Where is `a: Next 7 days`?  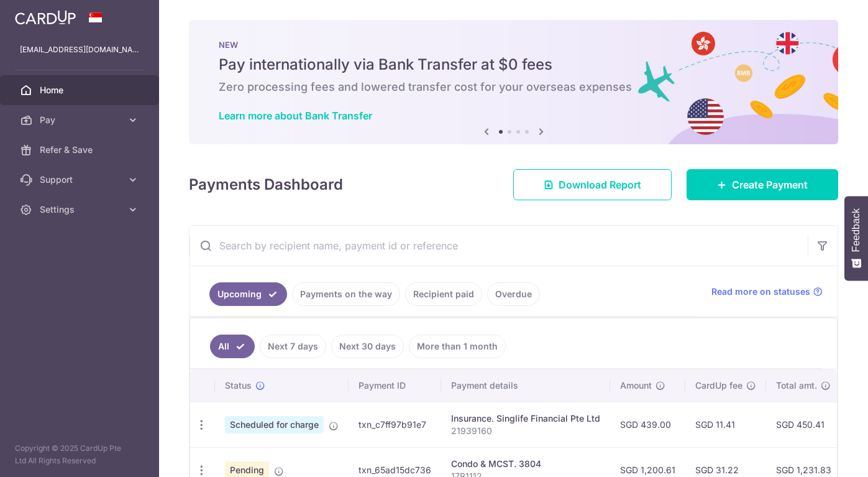
a: Next 7 days is located at coordinates (293, 347).